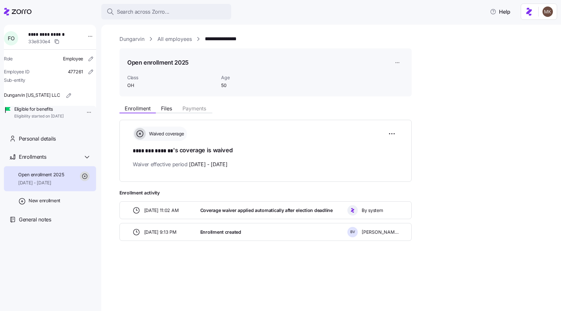 The image size is (561, 311). What do you see at coordinates (266, 193) in the screenshot?
I see `span: Enrollment activity` at bounding box center [266, 193].